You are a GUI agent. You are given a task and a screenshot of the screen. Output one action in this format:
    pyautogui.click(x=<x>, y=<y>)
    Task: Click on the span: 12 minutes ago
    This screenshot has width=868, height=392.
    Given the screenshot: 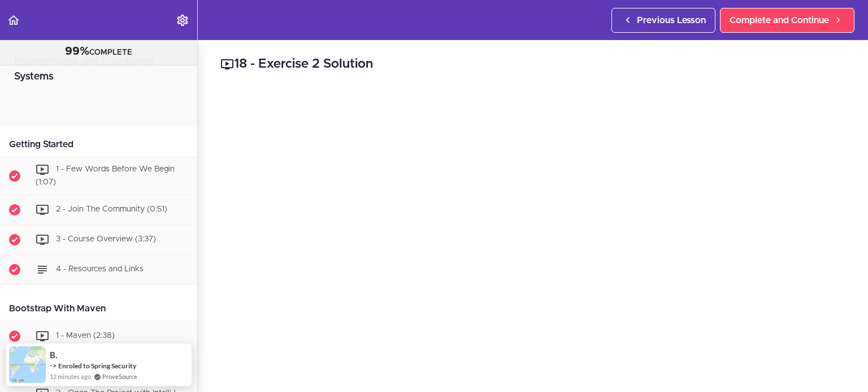 What is the action you would take?
    pyautogui.click(x=70, y=376)
    